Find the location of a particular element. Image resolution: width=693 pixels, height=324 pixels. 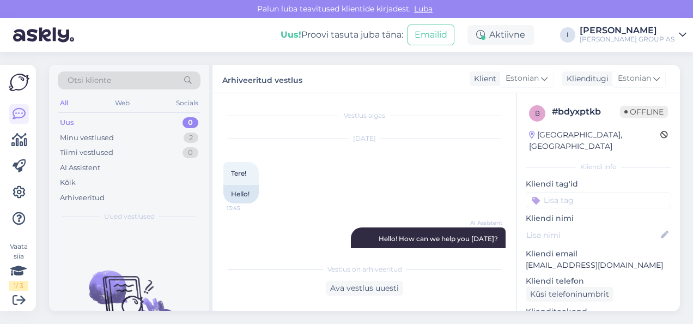

div: Kliendi info is located at coordinates (598, 167).